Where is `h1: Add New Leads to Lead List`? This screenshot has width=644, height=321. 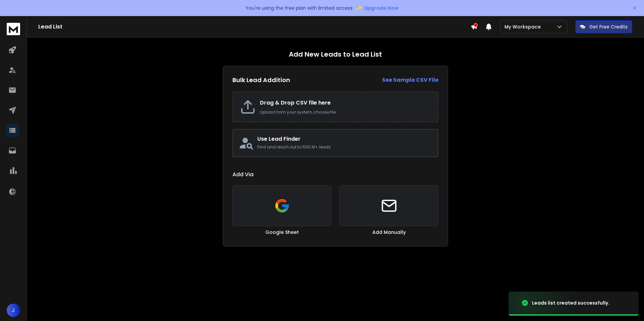
h1: Add New Leads to Lead List is located at coordinates (335, 54).